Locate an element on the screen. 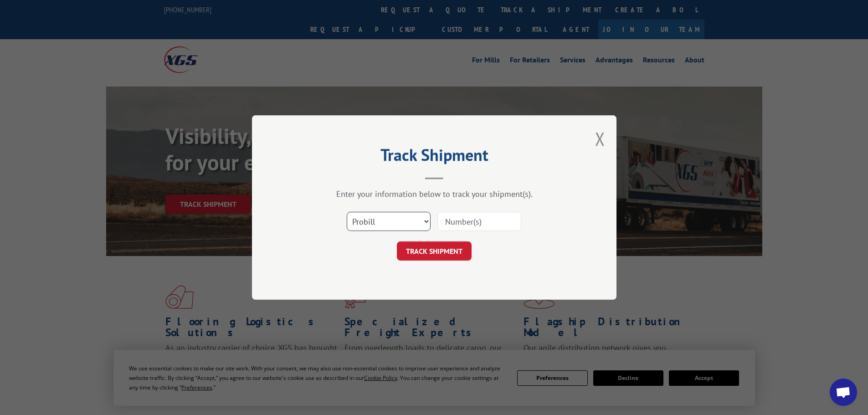  h2: Track Shipment is located at coordinates (434, 157).